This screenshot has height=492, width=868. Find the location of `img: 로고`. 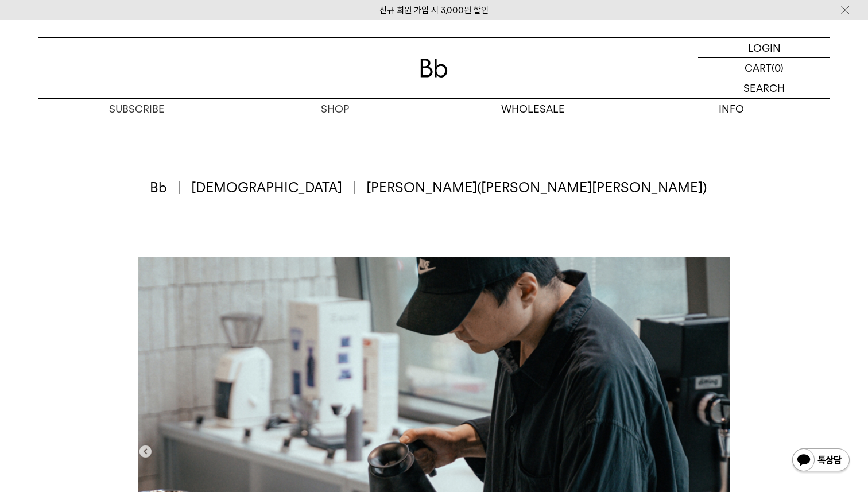

img: 로고 is located at coordinates (434, 68).